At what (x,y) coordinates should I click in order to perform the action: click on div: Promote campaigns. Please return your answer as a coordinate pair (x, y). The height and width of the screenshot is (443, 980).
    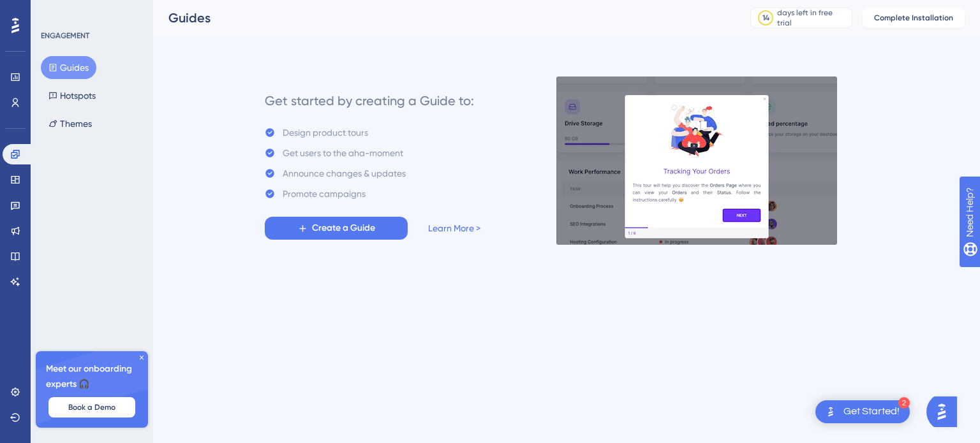
    Looking at the image, I should click on (324, 194).